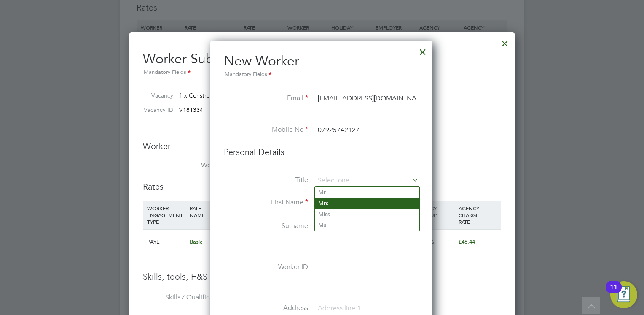 The width and height of the screenshot is (644, 315). Describe the element at coordinates (166, 215) in the screenshot. I see `div: WORKER ENGAGEMENT TYPE` at that location.